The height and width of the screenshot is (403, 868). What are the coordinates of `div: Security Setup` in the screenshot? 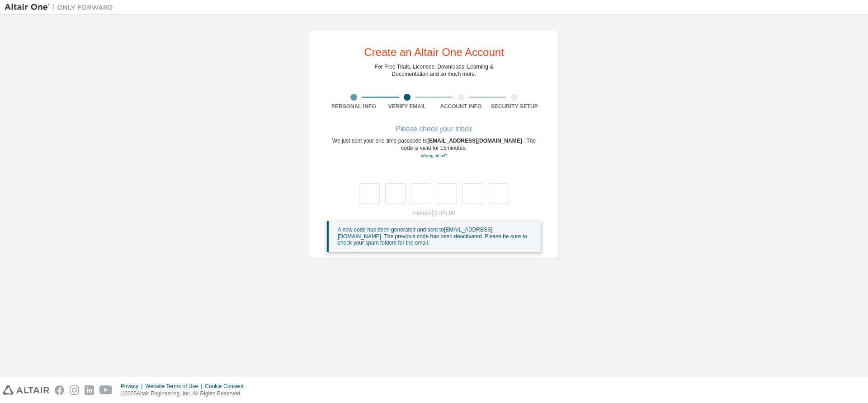 It's located at (514, 107).